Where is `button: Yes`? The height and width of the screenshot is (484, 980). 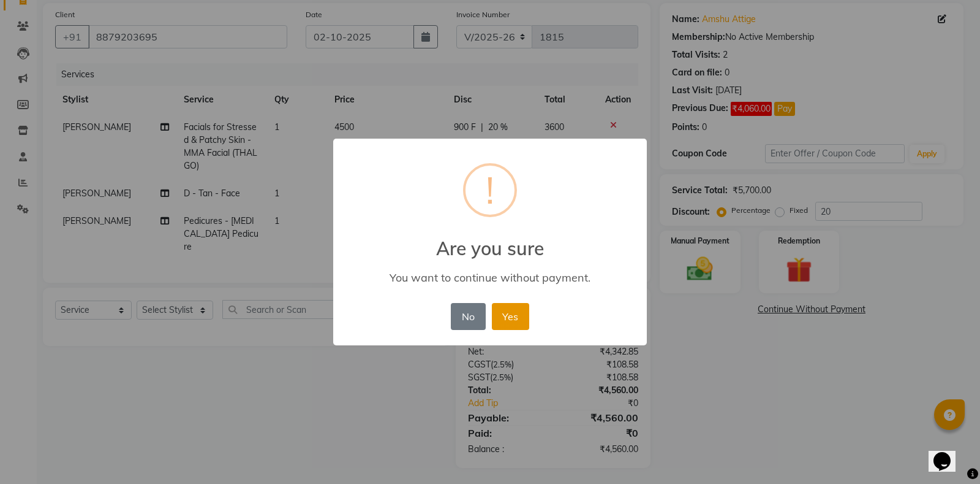
button: Yes is located at coordinates (510, 317).